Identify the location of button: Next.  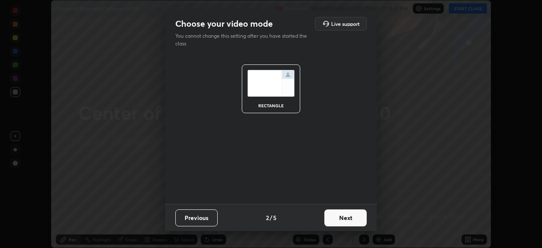
(346, 218).